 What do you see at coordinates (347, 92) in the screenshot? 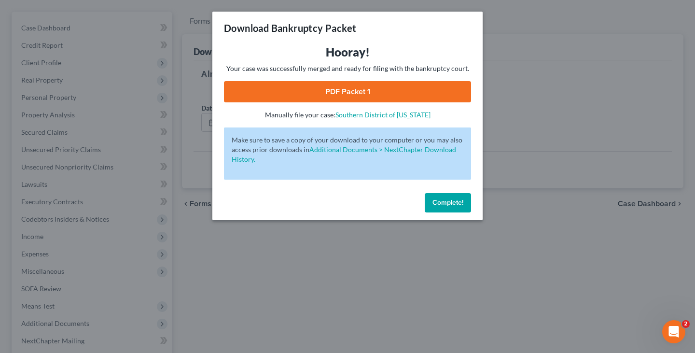
I see `a: PDF Packet 1` at bounding box center [347, 92].